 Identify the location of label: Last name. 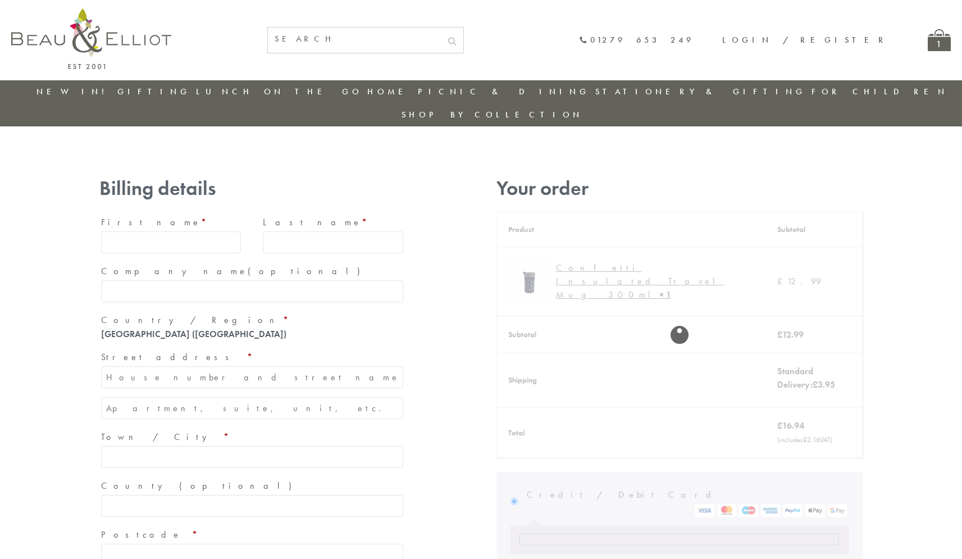
(333, 222).